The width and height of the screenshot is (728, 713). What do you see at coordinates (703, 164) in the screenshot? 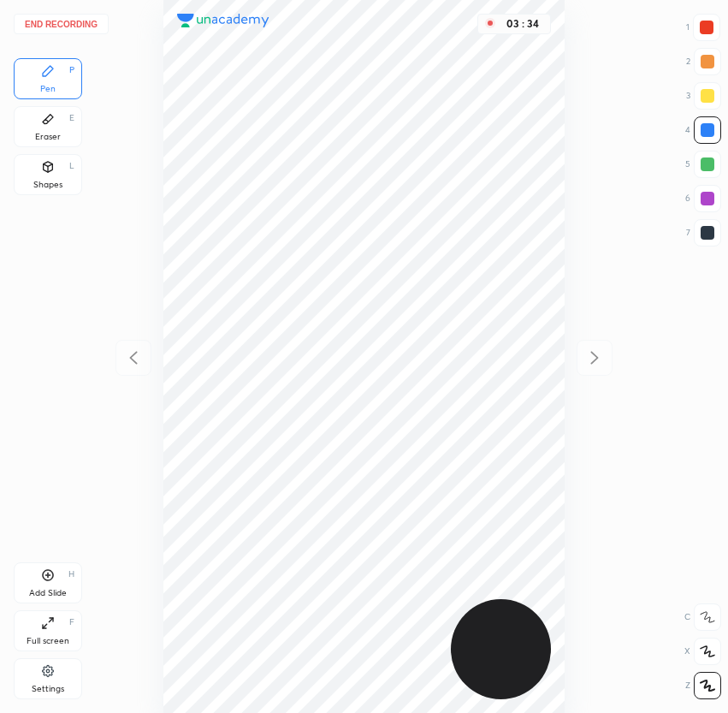
I see `div: 5` at bounding box center [703, 164].